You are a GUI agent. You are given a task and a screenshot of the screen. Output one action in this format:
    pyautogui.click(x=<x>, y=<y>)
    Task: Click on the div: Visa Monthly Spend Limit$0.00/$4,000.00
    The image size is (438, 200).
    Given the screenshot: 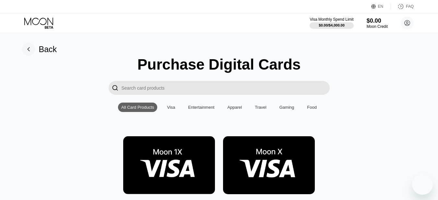 What is the action you would take?
    pyautogui.click(x=331, y=23)
    